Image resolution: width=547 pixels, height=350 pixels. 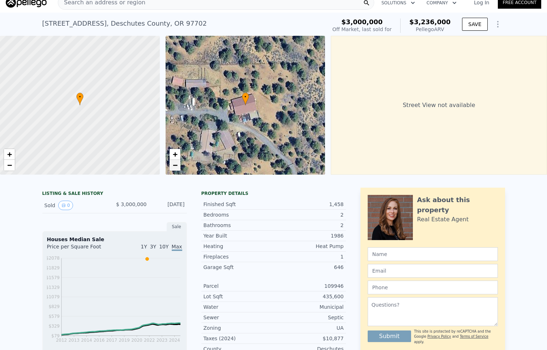 What do you see at coordinates (239, 328) in the screenshot?
I see `div: Zoning` at bounding box center [239, 328].